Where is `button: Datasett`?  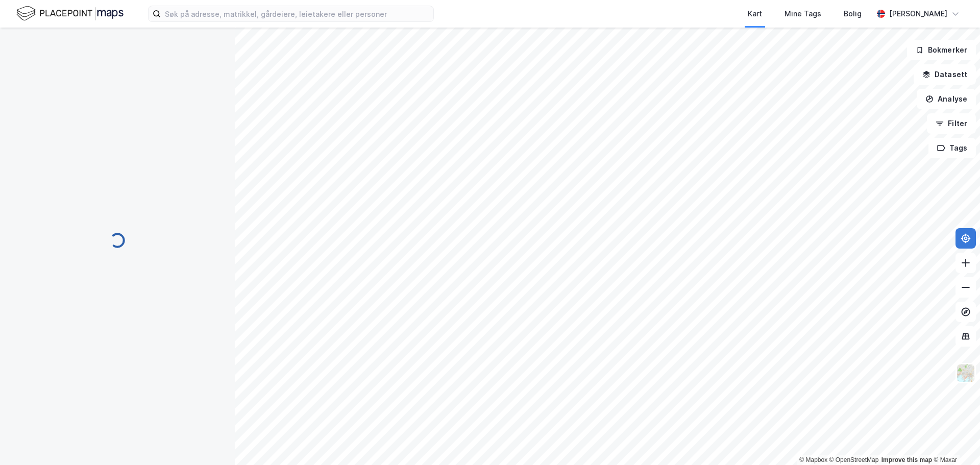 button: Datasett is located at coordinates (945, 74).